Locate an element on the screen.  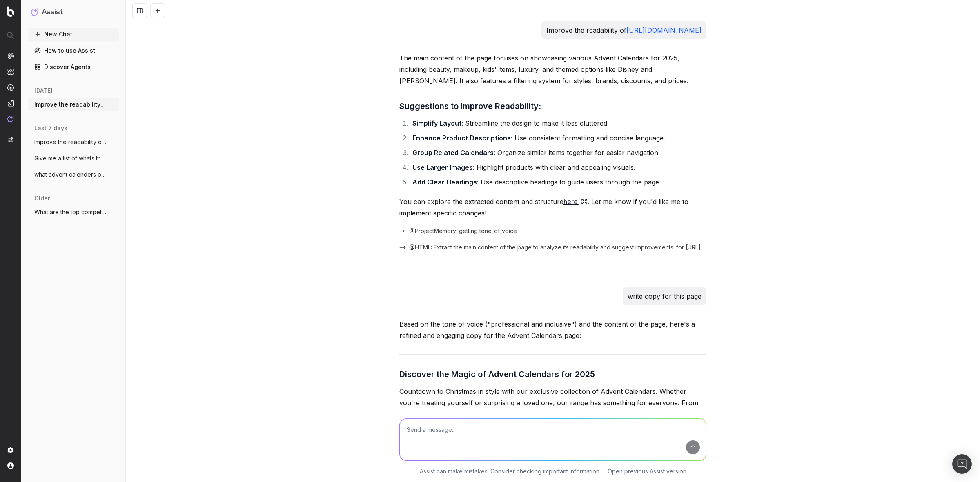
span: @ProjectMemory: getting tone_of_voice is located at coordinates (463, 231).